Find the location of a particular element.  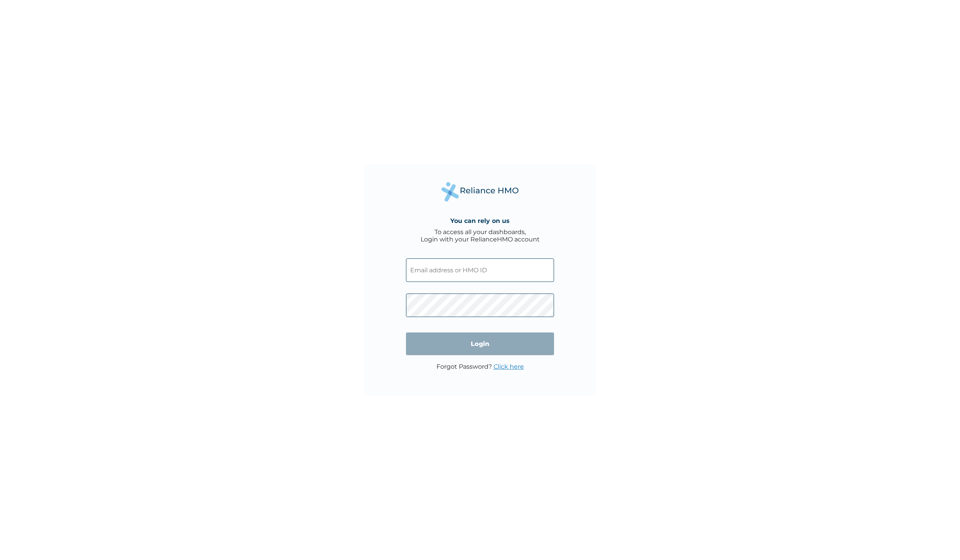

img: Reliance Health's Logo is located at coordinates (480, 192).